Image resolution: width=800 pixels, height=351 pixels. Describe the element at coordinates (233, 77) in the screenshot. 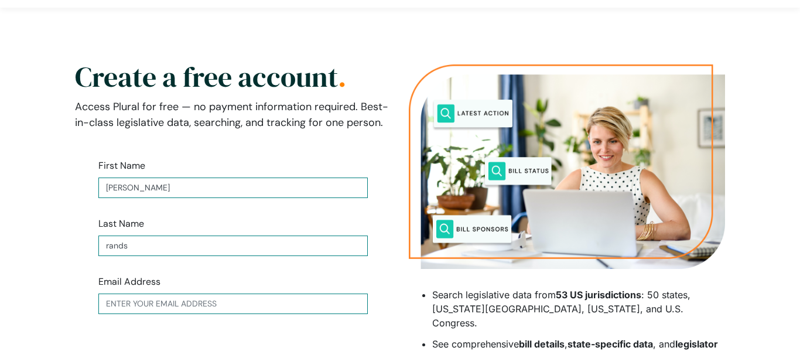

I see `h2: Create a free account` at that location.